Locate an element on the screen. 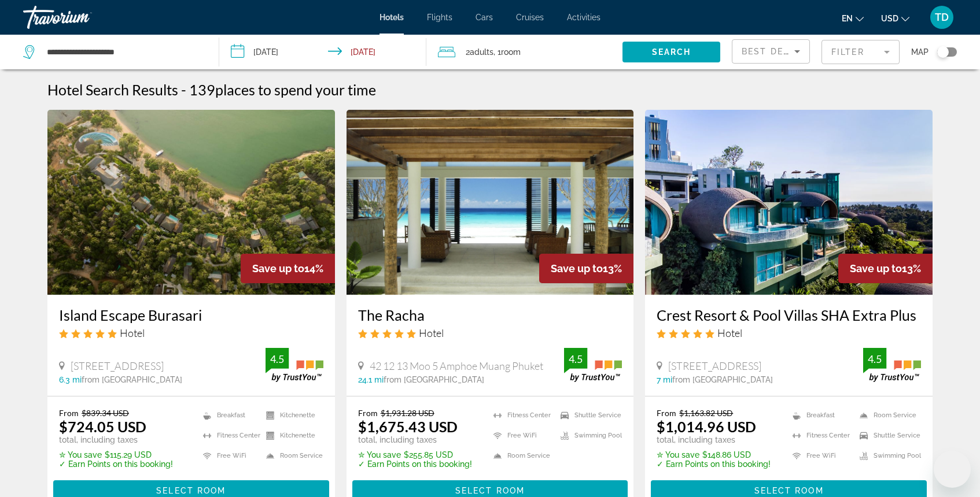 This screenshot has width=980, height=497. a: Cars is located at coordinates (484, 17).